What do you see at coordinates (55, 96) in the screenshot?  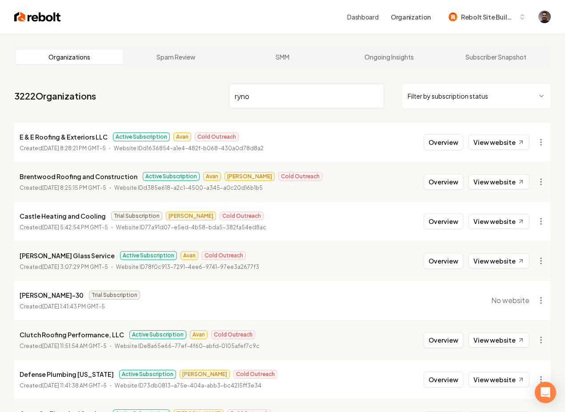 I see `a: 3222Organizations` at bounding box center [55, 96].